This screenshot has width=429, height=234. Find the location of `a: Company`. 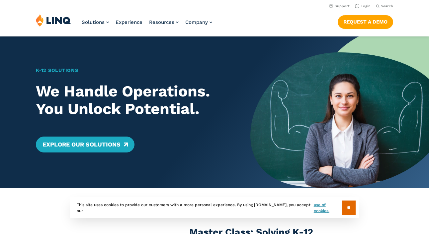

a: Company is located at coordinates (198, 22).